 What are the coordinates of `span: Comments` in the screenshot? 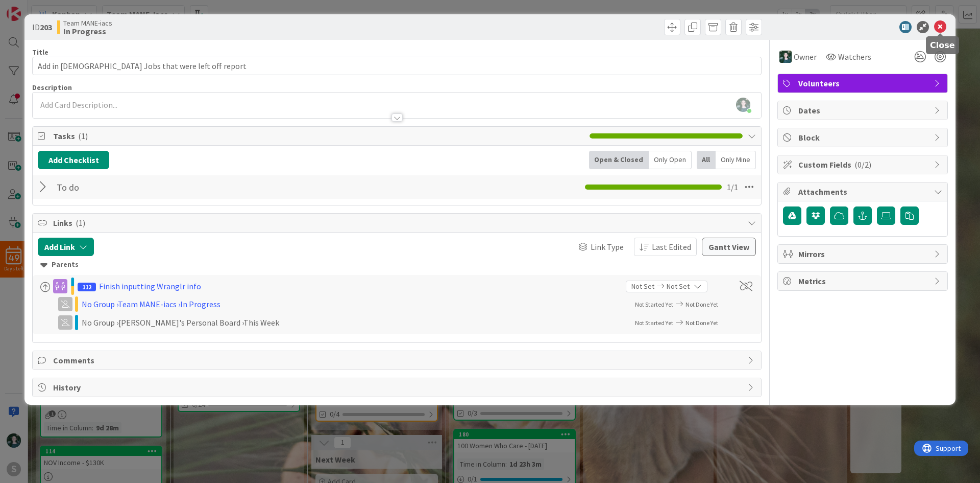 It's located at (398, 360).